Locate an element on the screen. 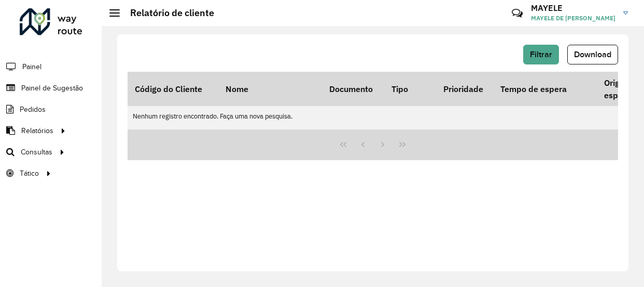 The width and height of the screenshot is (644, 287). span: Pedidos is located at coordinates (33, 109).